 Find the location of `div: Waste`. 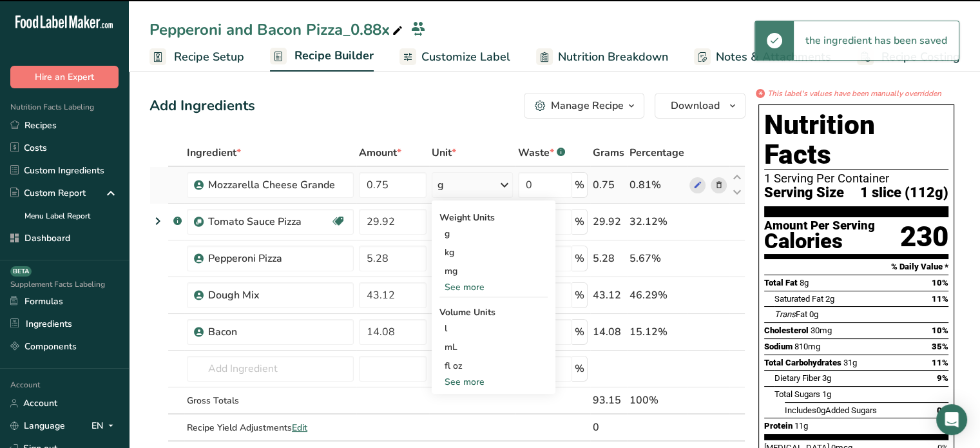

div: Waste is located at coordinates (542, 153).